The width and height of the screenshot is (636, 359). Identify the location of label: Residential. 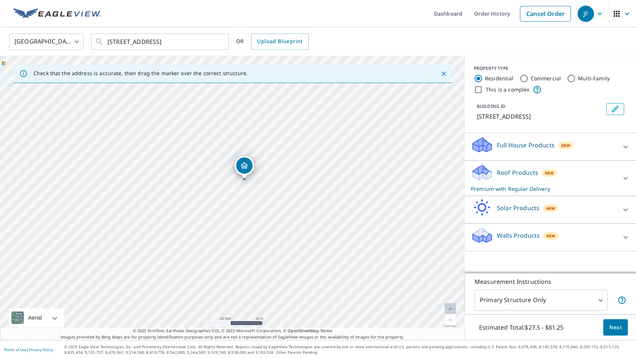
(499, 78).